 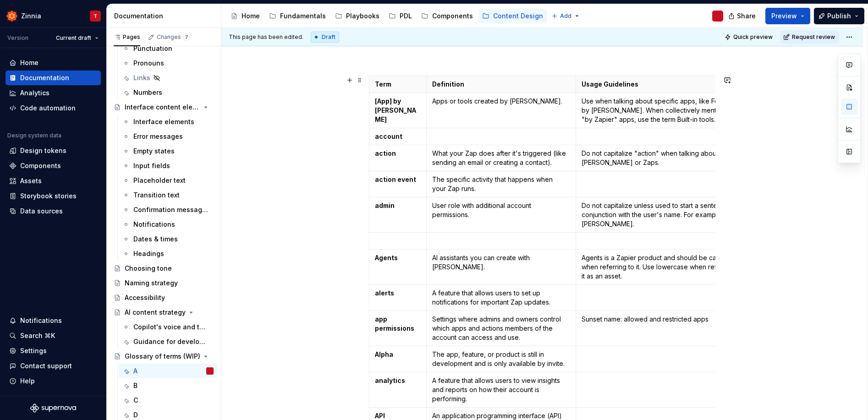 What do you see at coordinates (148, 268) in the screenshot?
I see `div: Choosing tone` at bounding box center [148, 268].